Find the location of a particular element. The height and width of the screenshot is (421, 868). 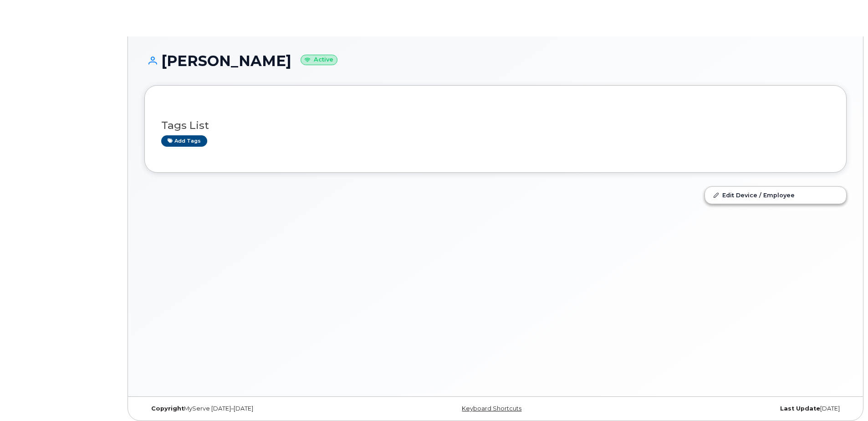

strong: Copyright is located at coordinates (167, 408).